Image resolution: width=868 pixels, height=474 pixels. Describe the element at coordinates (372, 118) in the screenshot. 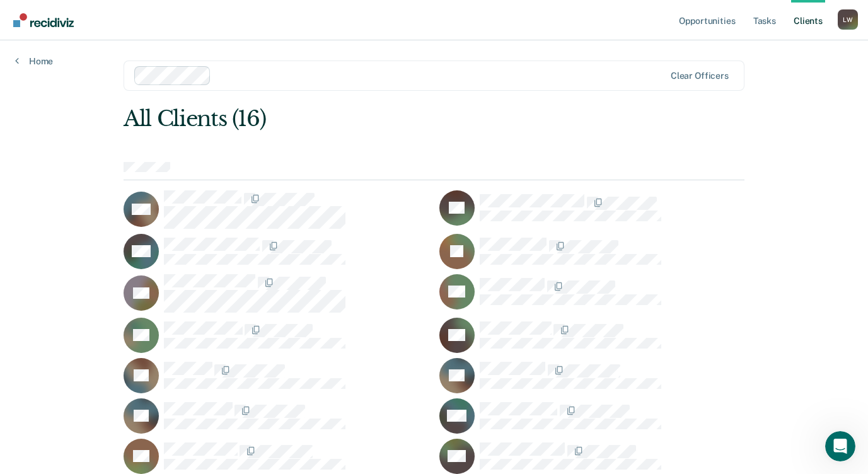

I see `div: All Clients (16)` at that location.